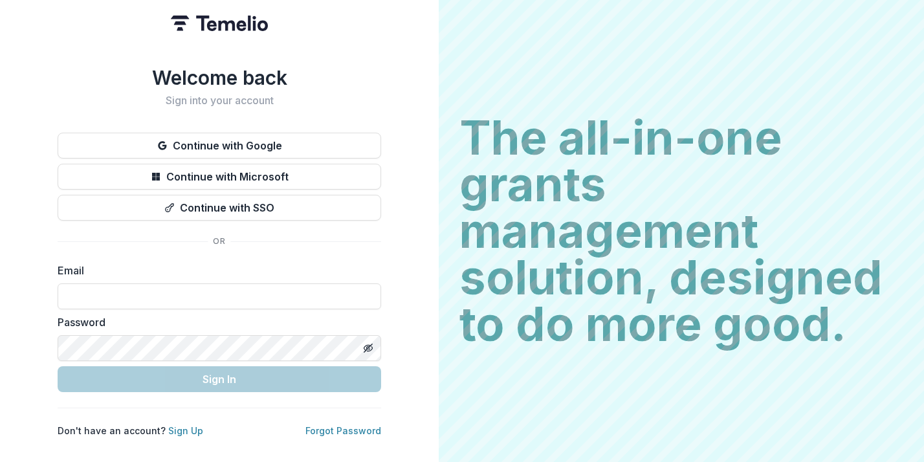  I want to click on button: Continue with Microsoft, so click(219, 177).